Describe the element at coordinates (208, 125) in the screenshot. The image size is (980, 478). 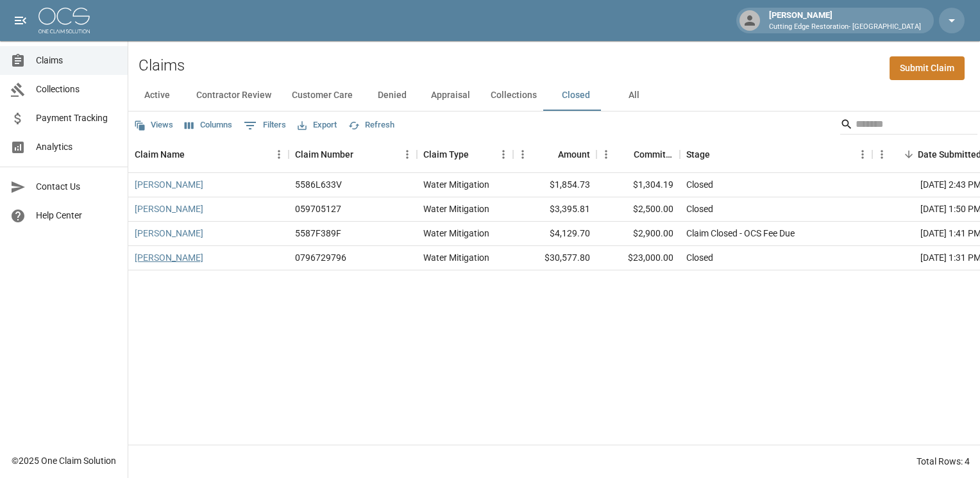
I see `button: Select columns` at that location.